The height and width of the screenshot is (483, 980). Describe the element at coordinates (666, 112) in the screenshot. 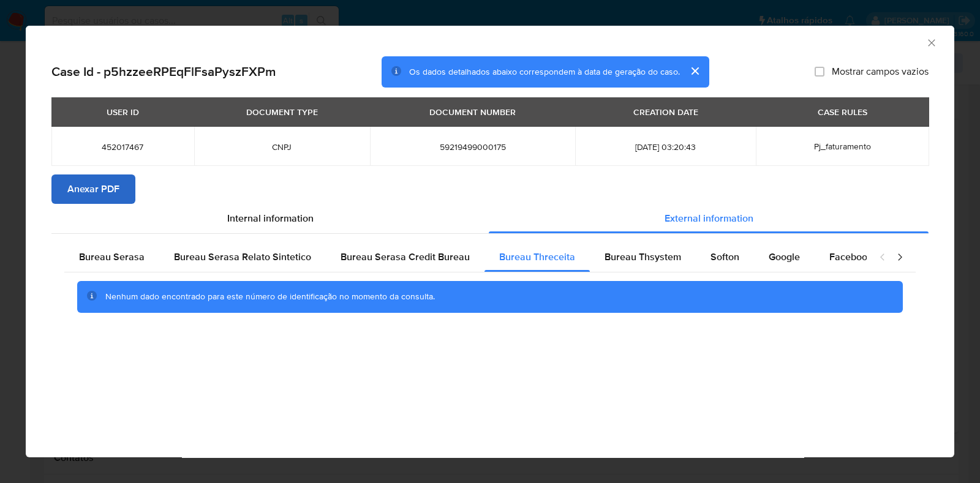

I see `div: CREATION DATE` at that location.